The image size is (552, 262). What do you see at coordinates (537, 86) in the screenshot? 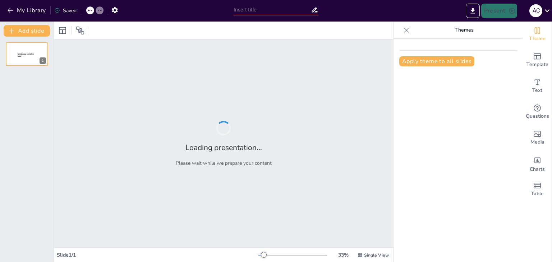
I see `div: Add text boxes` at bounding box center [537, 86].